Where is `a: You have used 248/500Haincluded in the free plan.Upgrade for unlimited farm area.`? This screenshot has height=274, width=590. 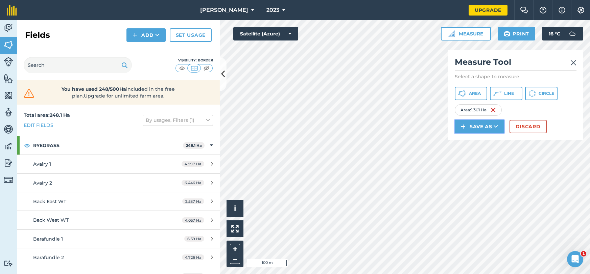
a: You have used 248/500Haincluded in the free plan.Upgrade for unlimited farm area. is located at coordinates (118, 93).